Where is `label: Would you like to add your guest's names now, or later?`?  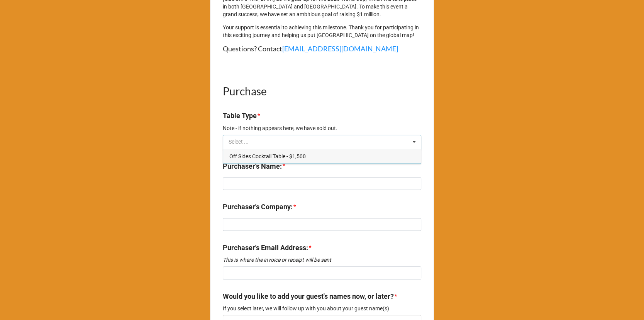 label: Would you like to add your guest's names now, or later? is located at coordinates (308, 296).